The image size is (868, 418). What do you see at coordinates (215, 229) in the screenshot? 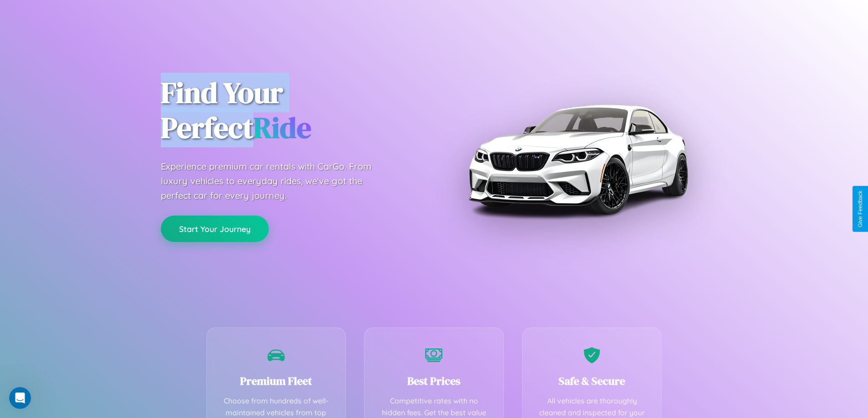
I see `button: Start Your Journey` at bounding box center [215, 229].